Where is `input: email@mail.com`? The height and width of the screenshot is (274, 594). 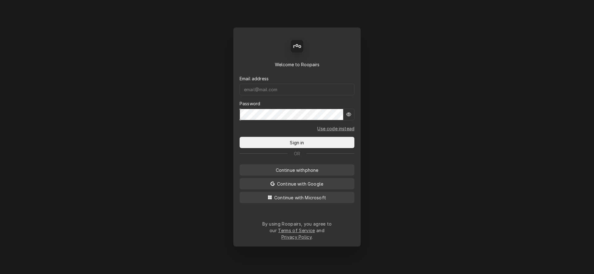
input: email@mail.com is located at coordinates (297, 89).